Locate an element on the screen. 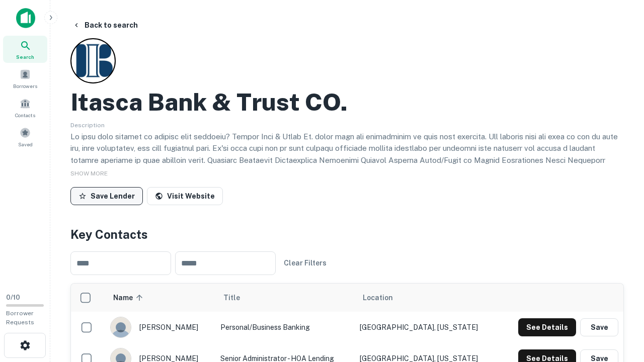 This screenshot has height=362, width=644. span: 0 / 10 is located at coordinates (13, 297).